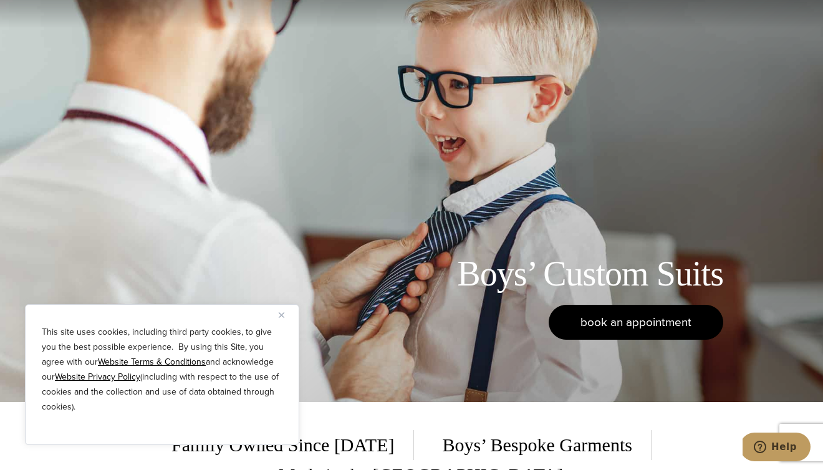 This screenshot has height=470, width=823. I want to click on img: Close, so click(281, 315).